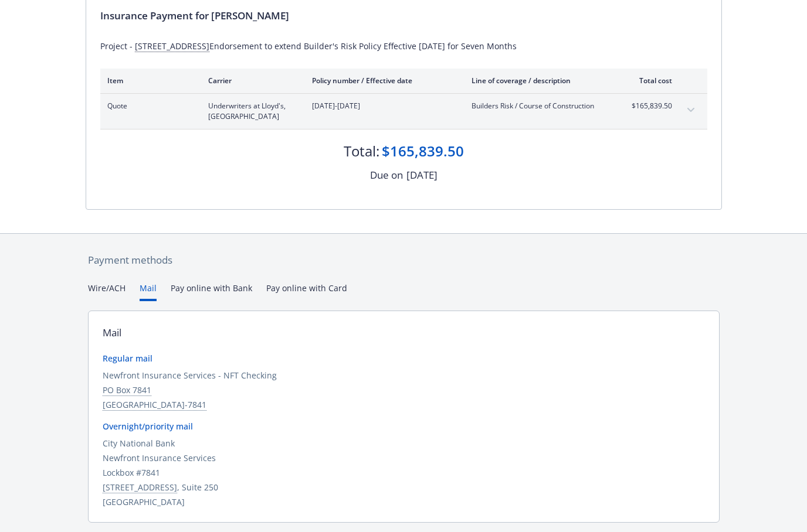  What do you see at coordinates (307, 291) in the screenshot?
I see `button: Pay online with Card` at bounding box center [307, 291].